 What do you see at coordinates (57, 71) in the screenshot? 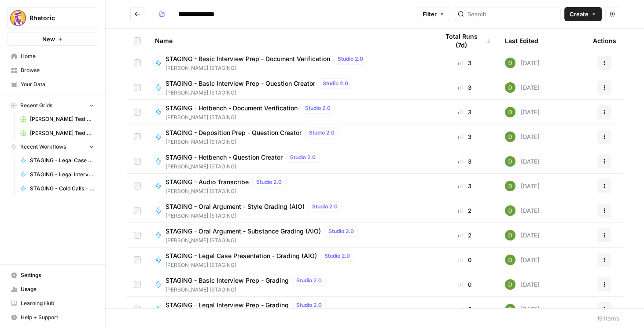
I see `span: Browse` at bounding box center [57, 71].